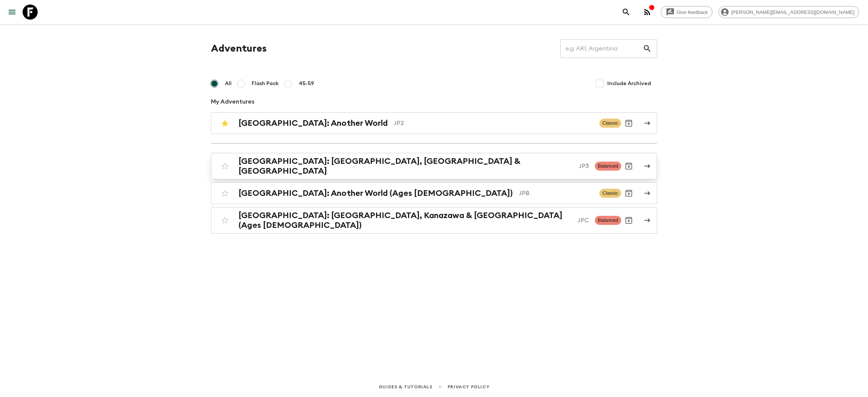  What do you see at coordinates (468, 387) in the screenshot?
I see `a: Privacy Policy` at bounding box center [468, 387].